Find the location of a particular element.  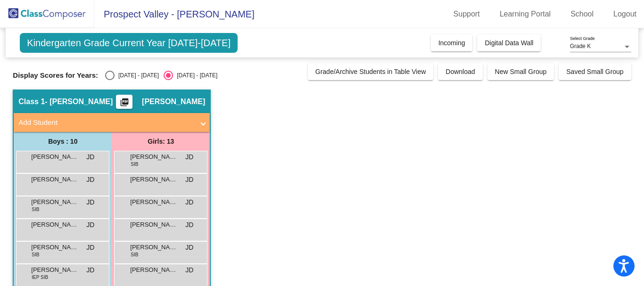

div: Girls: 13 is located at coordinates (161, 142).